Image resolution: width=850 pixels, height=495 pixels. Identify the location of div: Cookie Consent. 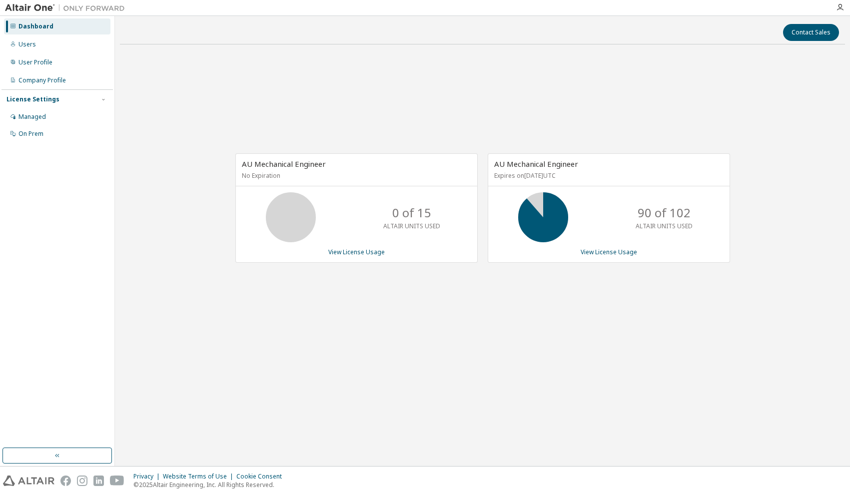
(262, 477).